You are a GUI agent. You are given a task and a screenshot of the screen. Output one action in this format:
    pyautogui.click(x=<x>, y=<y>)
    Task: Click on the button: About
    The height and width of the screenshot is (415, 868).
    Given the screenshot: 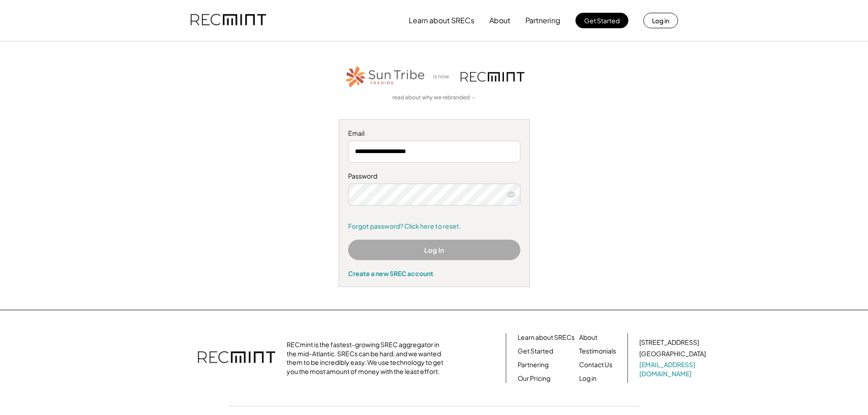 What is the action you would take?
    pyautogui.click(x=500, y=20)
    